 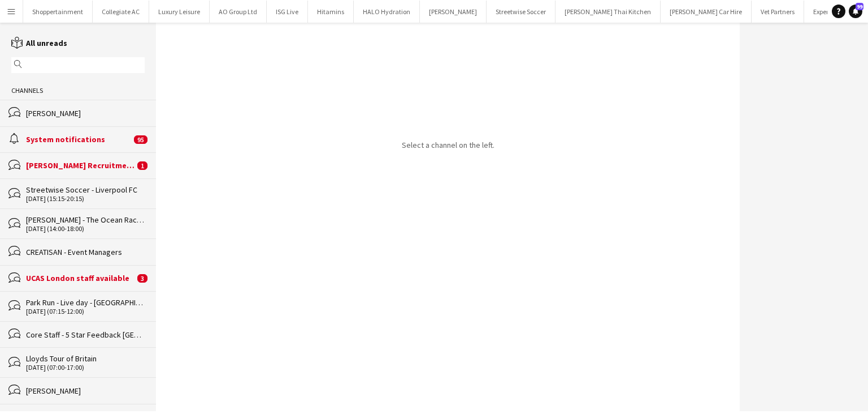 What do you see at coordinates (331, 12) in the screenshot?
I see `button: Hitamins` at bounding box center [331, 12].